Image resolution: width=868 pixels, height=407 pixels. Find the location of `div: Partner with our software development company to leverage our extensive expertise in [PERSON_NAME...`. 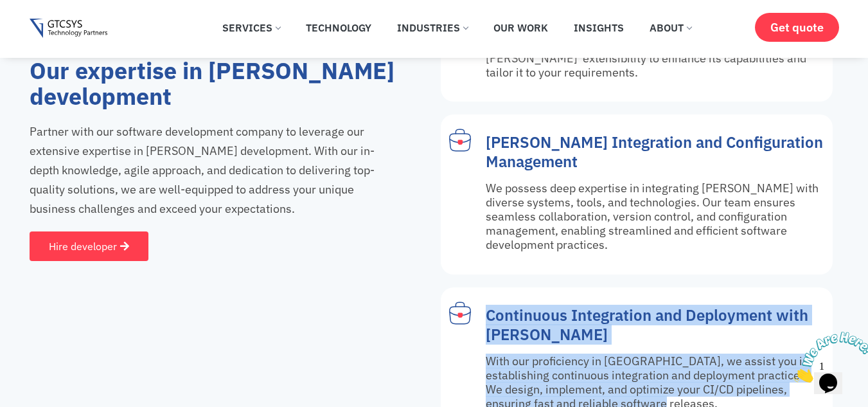

div: Partner with our software development company to leverage our extensive expertise in [PERSON_NAME... is located at coordinates (216, 170).